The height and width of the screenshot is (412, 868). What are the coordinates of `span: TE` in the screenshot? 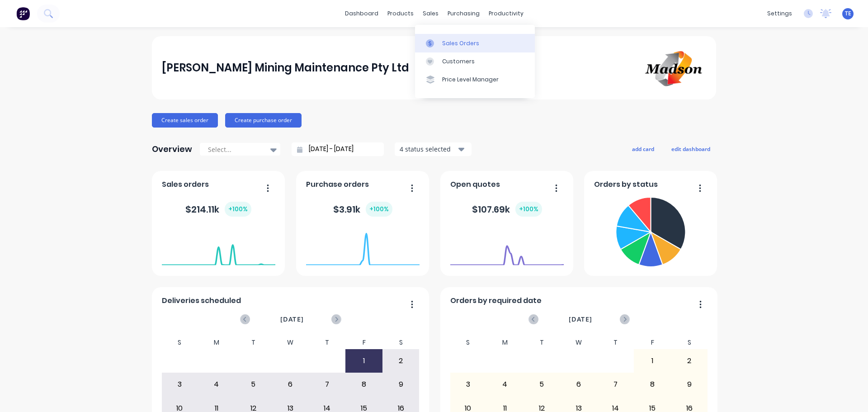 It's located at (848, 14).